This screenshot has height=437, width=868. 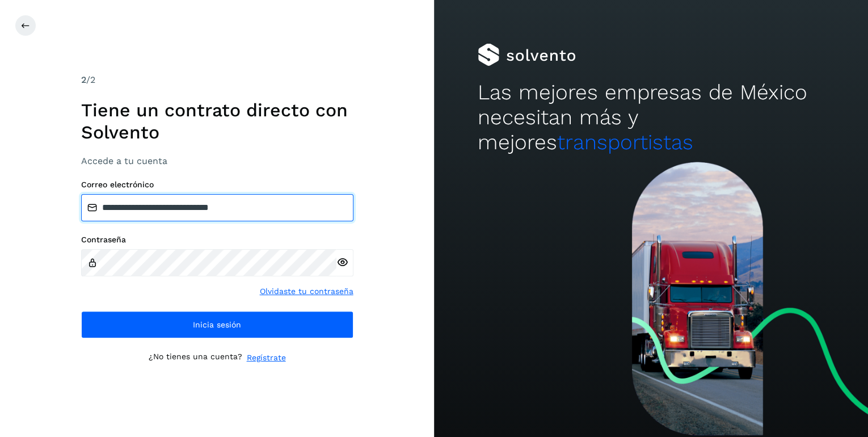 What do you see at coordinates (217, 121) in the screenshot?
I see `h1: Tiene un contrato directo con Solvento` at bounding box center [217, 121].